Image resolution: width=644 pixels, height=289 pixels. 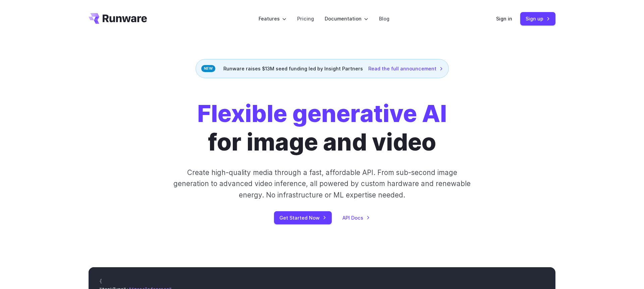 I want to click on a: API Docs, so click(x=356, y=217).